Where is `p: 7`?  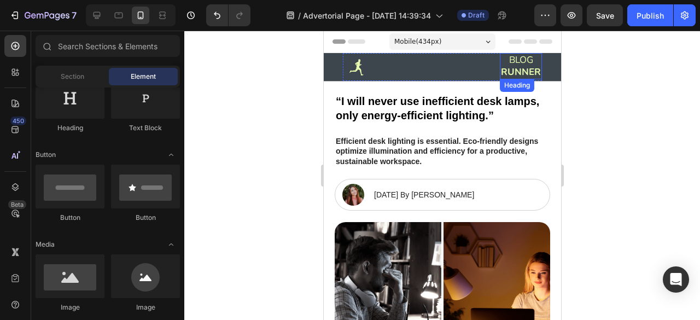 p: 7 is located at coordinates (74, 15).